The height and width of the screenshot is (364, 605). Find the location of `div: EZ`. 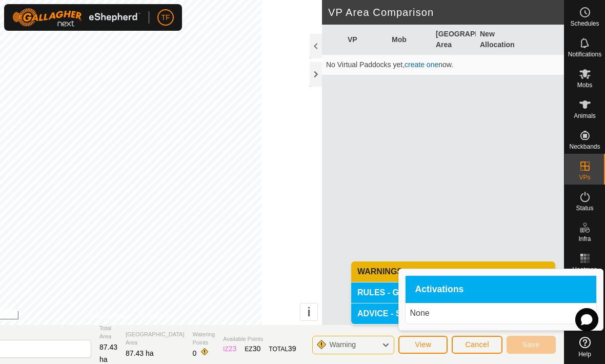

div: EZ is located at coordinates (252, 348).